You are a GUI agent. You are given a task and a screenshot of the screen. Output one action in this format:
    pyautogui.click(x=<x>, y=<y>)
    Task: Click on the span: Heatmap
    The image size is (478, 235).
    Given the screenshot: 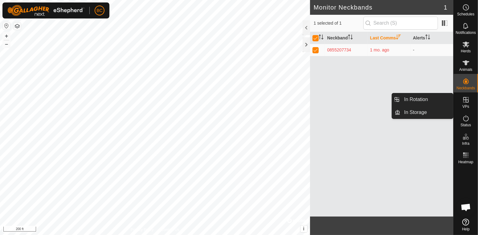 What is the action you would take?
    pyautogui.click(x=466, y=162)
    